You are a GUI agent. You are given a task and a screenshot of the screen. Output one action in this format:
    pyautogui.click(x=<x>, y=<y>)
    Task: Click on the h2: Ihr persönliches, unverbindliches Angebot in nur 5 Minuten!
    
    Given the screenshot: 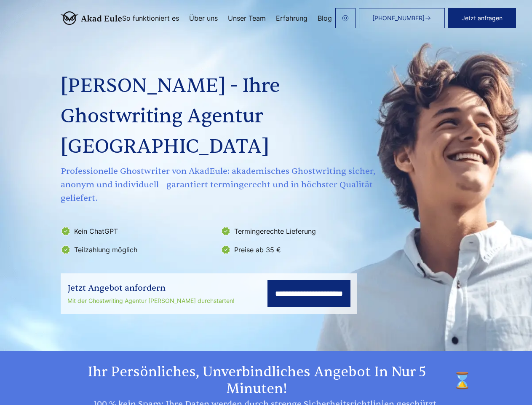 What is the action you would take?
    pyautogui.click(x=266, y=380)
    